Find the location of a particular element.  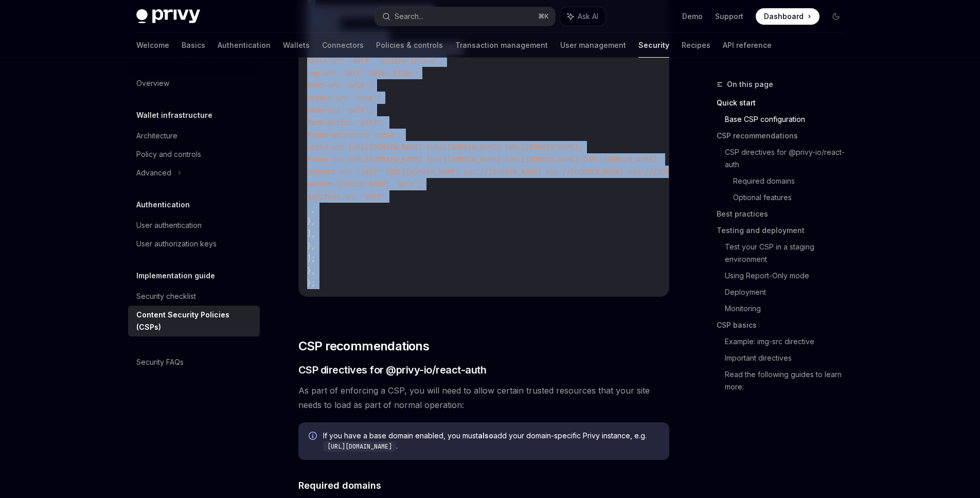

span: base-uri 'self'; is located at coordinates (340, 110).